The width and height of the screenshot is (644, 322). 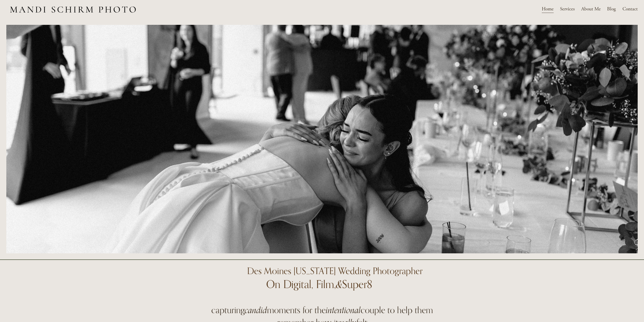 What do you see at coordinates (343, 310) in the screenshot?
I see `em: intentional` at bounding box center [343, 310].